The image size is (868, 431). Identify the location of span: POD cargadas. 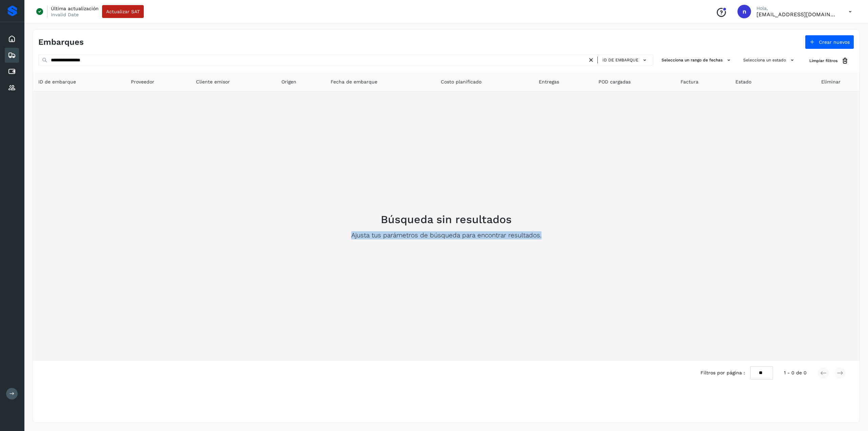
(614, 82).